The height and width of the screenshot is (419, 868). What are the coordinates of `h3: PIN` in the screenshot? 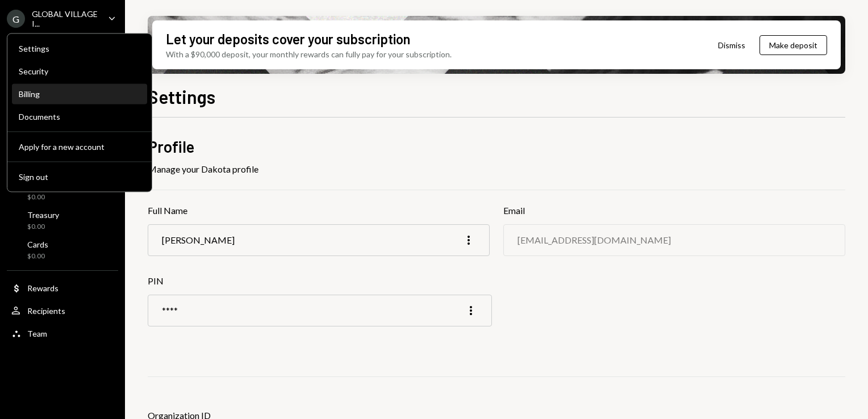 It's located at (320, 281).